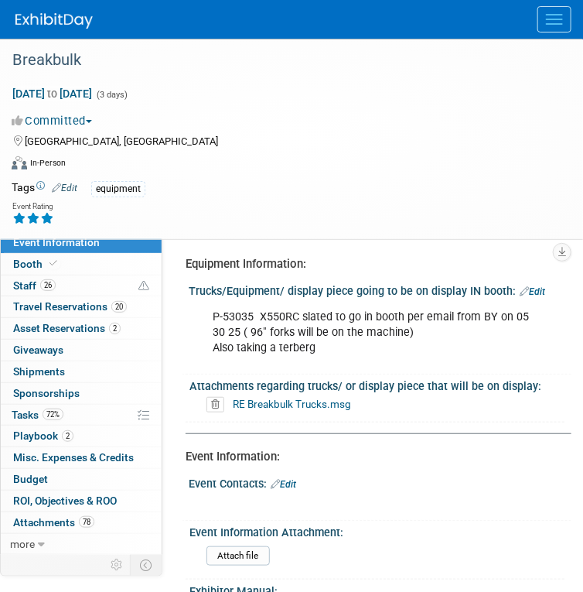 This screenshot has height=592, width=583. What do you see at coordinates (81, 286) in the screenshot?
I see `a: Staff26` at bounding box center [81, 286].